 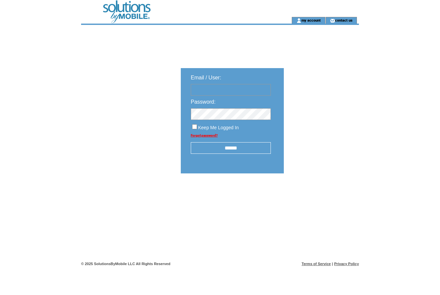 What do you see at coordinates (126, 264) in the screenshot?
I see `span: © 2025 SolutionsByMobile LLC All Rights Reserved` at bounding box center [126, 264].